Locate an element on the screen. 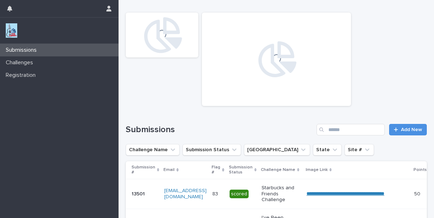 The width and height of the screenshot is (434, 218). h1: Submissions is located at coordinates (219, 130).